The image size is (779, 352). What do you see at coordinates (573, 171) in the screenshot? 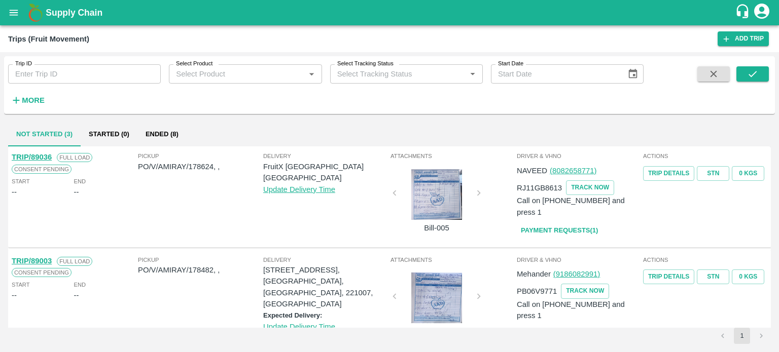
I see `a: (8082658771)` at bounding box center [573, 171].